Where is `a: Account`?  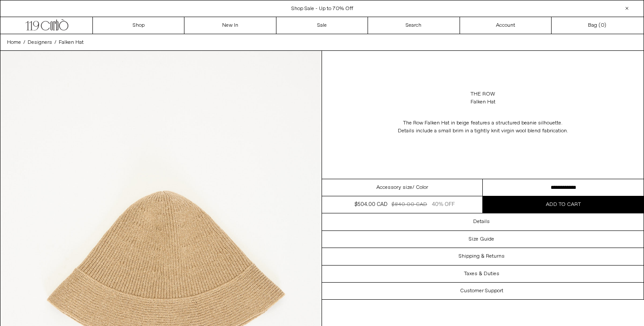
a: Account is located at coordinates (506, 26).